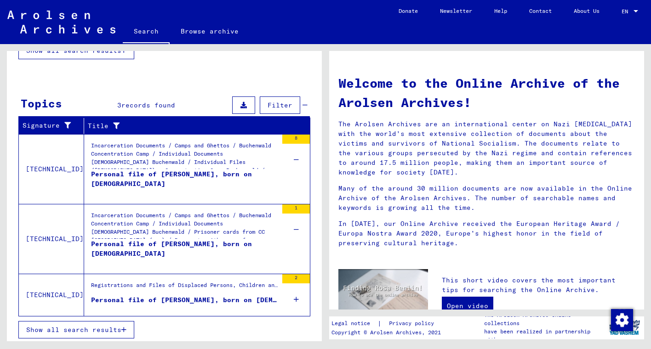  Describe the element at coordinates (538, 285) in the screenshot. I see `p: This short video covers the most important tips for searching the Online Archive.` at that location.